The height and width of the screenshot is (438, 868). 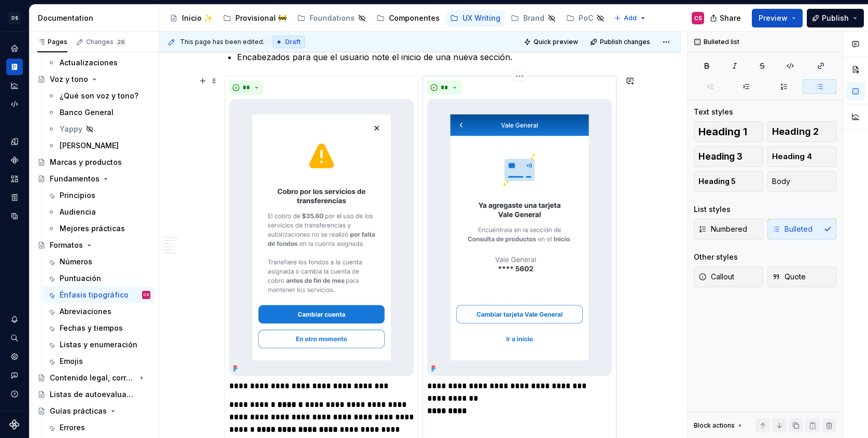 I want to click on button: Publish changes, so click(x=620, y=42).